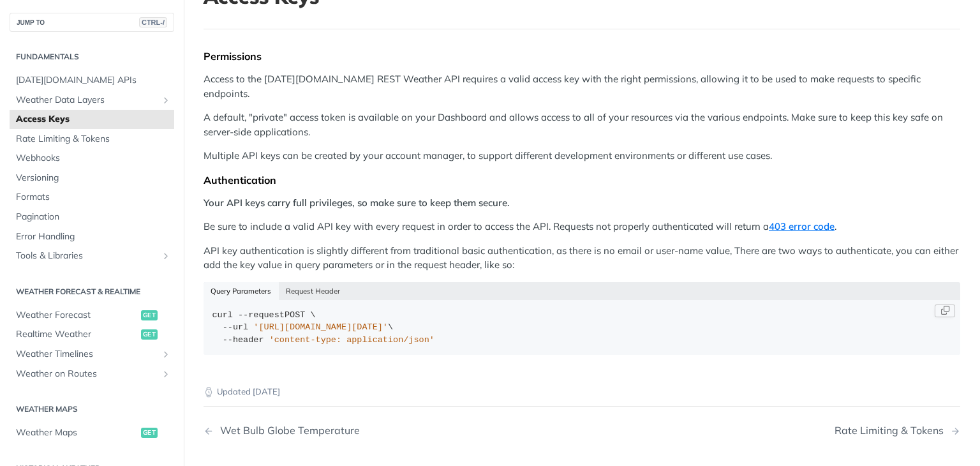  I want to click on nav: Pagination Controls, so click(582, 430).